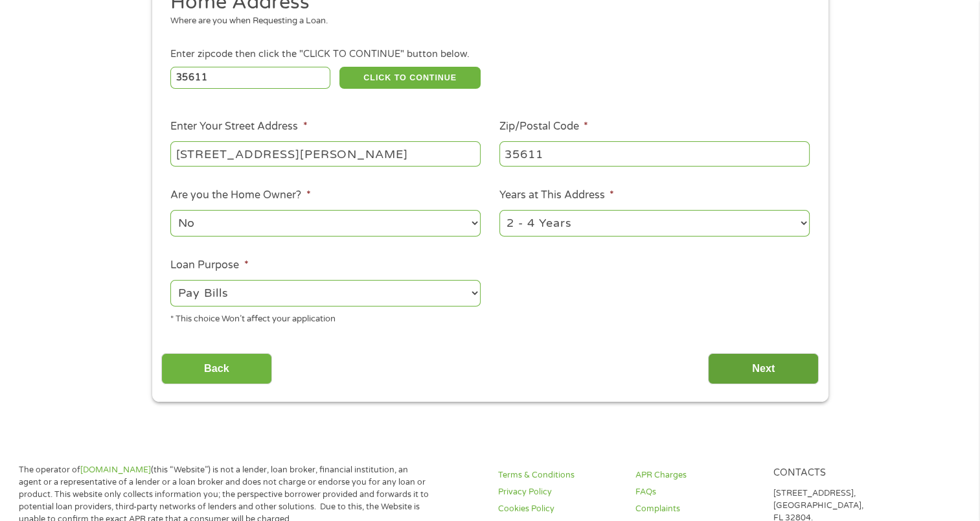 The height and width of the screenshot is (521, 980). What do you see at coordinates (209, 265) in the screenshot?
I see `label: Loan Purpose` at bounding box center [209, 265].